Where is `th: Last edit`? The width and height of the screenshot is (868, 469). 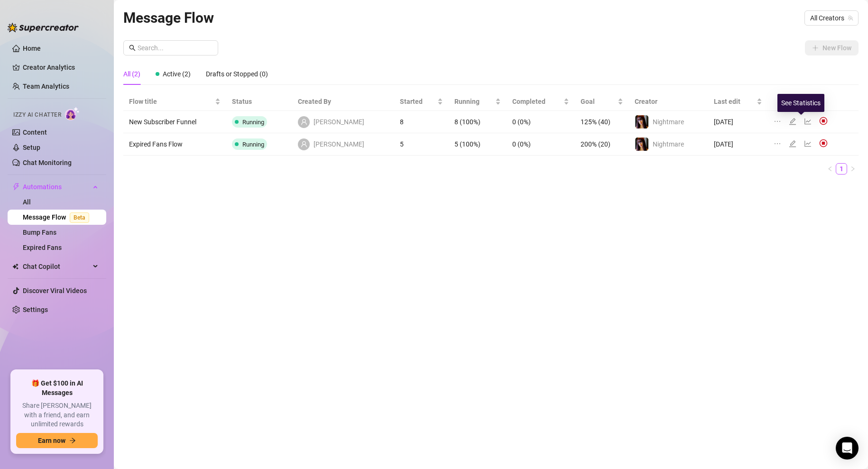
th: Last edit is located at coordinates (738, 101).